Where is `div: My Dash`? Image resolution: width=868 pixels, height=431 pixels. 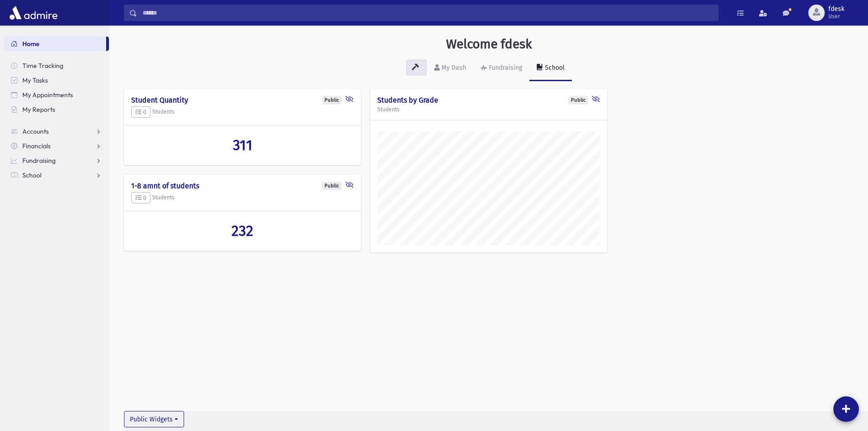
div: My Dash is located at coordinates (453, 68).